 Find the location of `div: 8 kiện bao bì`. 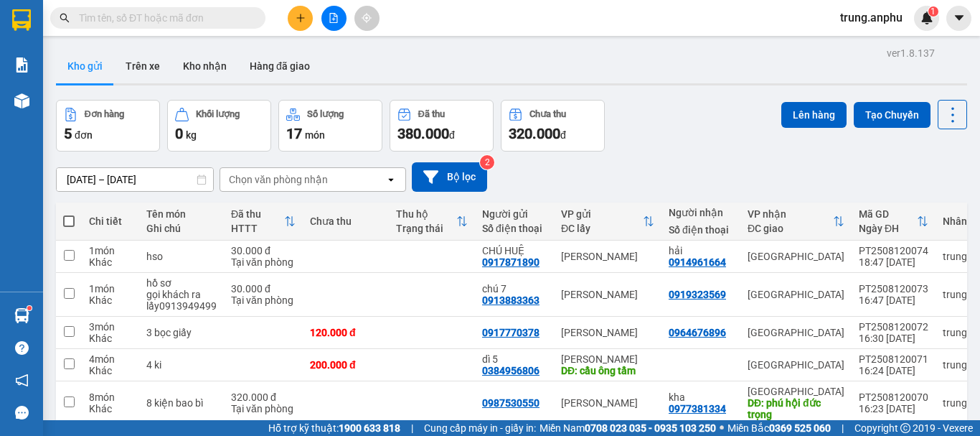

div: 8 kiện bao bì is located at coordinates (182, 403).